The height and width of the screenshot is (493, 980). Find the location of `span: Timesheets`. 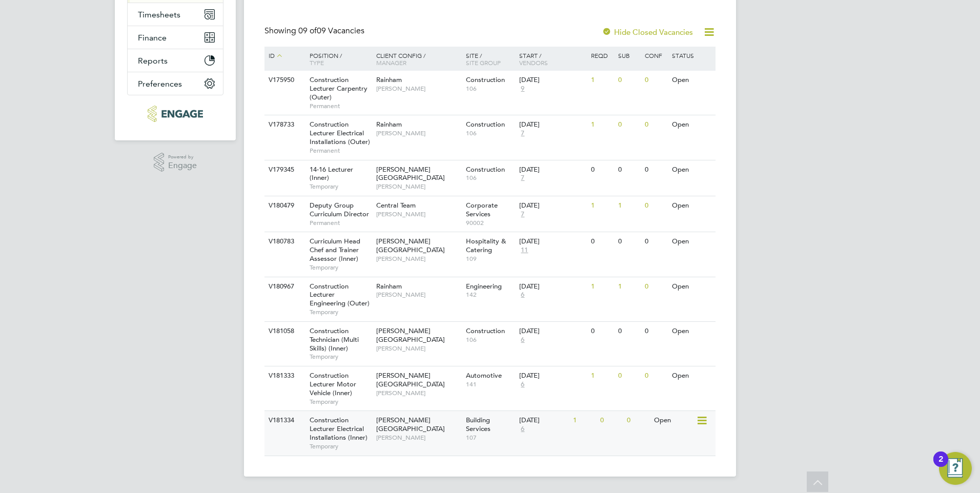

span: Timesheets is located at coordinates (159, 14).